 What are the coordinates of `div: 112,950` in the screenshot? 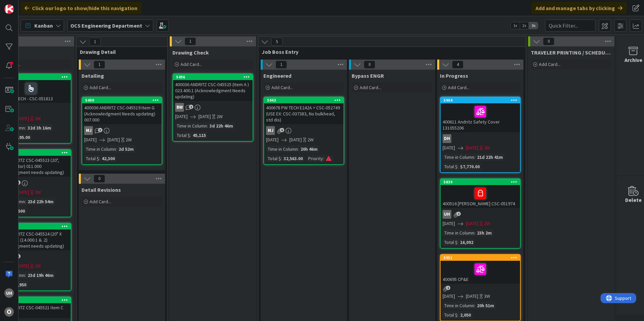 It's located at (18, 285).